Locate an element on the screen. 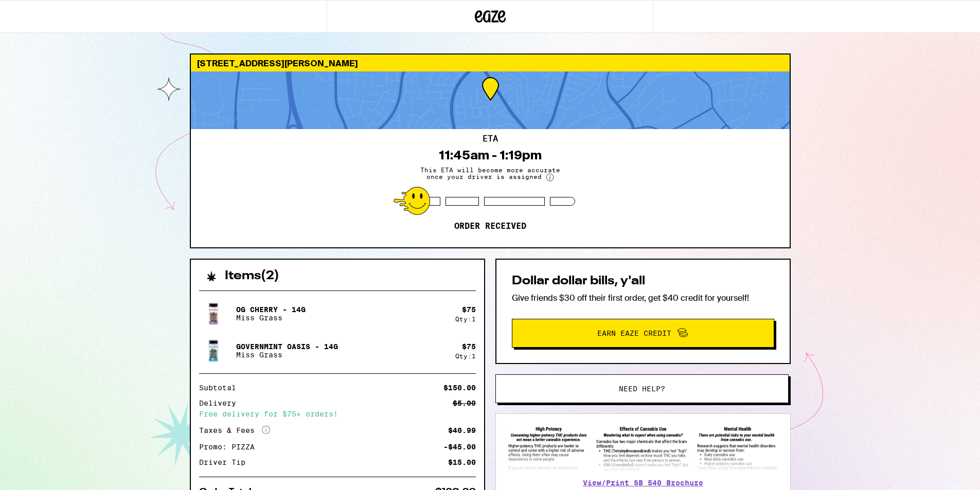 Image resolution: width=980 pixels, height=490 pixels. div: Delivery is located at coordinates (221, 404).